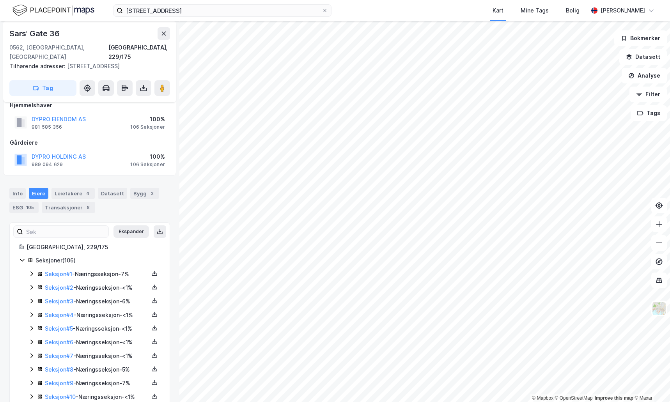  What do you see at coordinates (59, 383) in the screenshot?
I see `a: Seksjon#9` at bounding box center [59, 383].